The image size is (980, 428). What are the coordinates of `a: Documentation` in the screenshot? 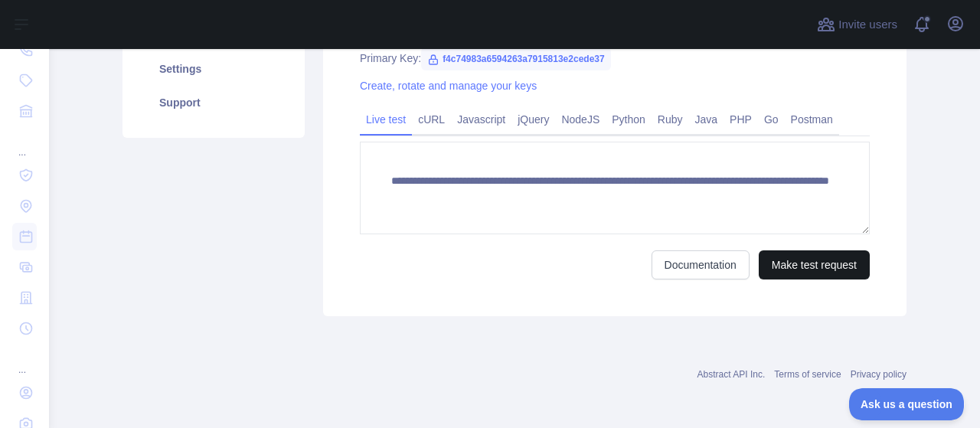 It's located at (701, 265).